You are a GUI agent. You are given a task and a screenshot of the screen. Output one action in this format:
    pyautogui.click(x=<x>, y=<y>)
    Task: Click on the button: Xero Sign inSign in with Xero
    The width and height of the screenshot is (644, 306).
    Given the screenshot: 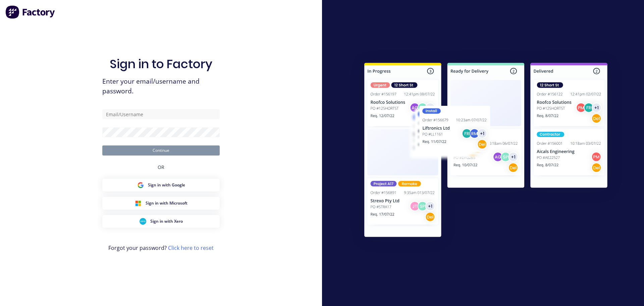 What is the action you would take?
    pyautogui.click(x=161, y=221)
    